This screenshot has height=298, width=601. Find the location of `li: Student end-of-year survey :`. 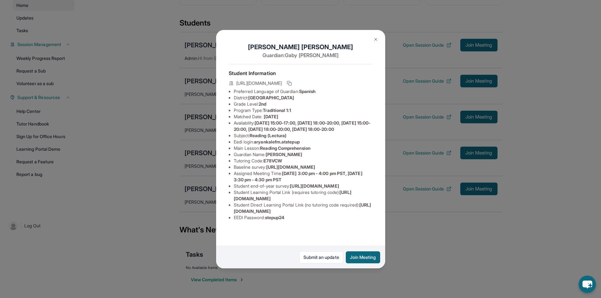

li: Student end-of-year survey : is located at coordinates (303, 186).